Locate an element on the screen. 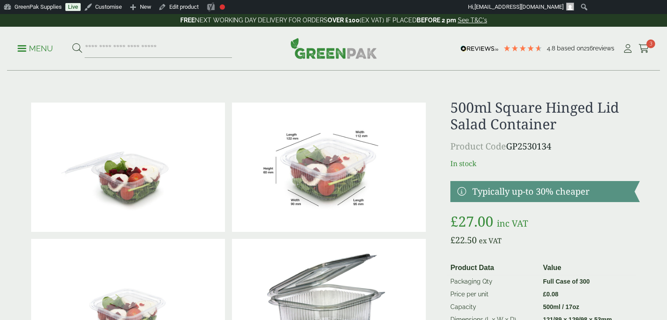 This screenshot has height=320, width=667. div: Focus keyphrase not set is located at coordinates (222, 7).